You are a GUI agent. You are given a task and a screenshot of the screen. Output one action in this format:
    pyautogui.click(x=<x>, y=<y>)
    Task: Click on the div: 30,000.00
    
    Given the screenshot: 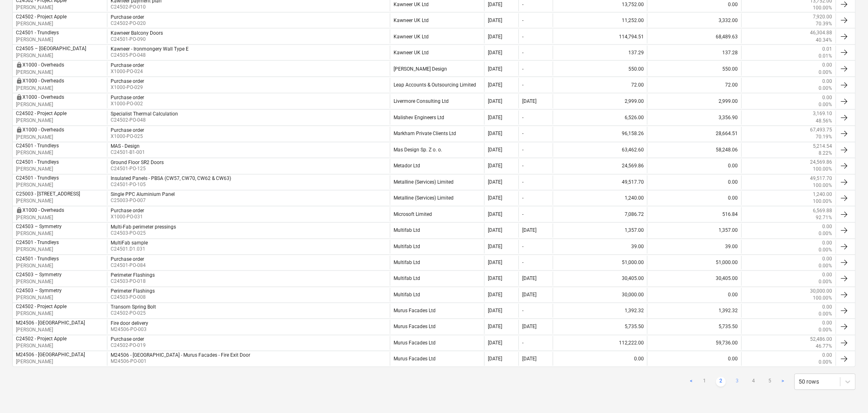 What is the action you would take?
    pyautogui.click(x=600, y=295)
    